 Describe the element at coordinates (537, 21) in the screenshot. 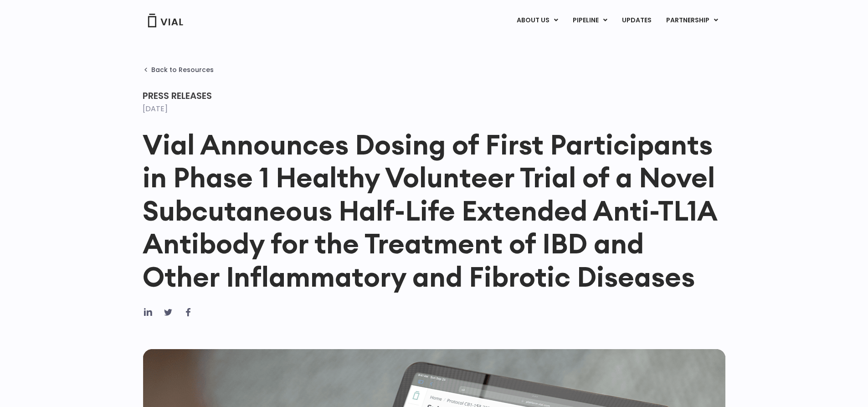

I see `a: ABOUT USMenu Toggle` at that location.